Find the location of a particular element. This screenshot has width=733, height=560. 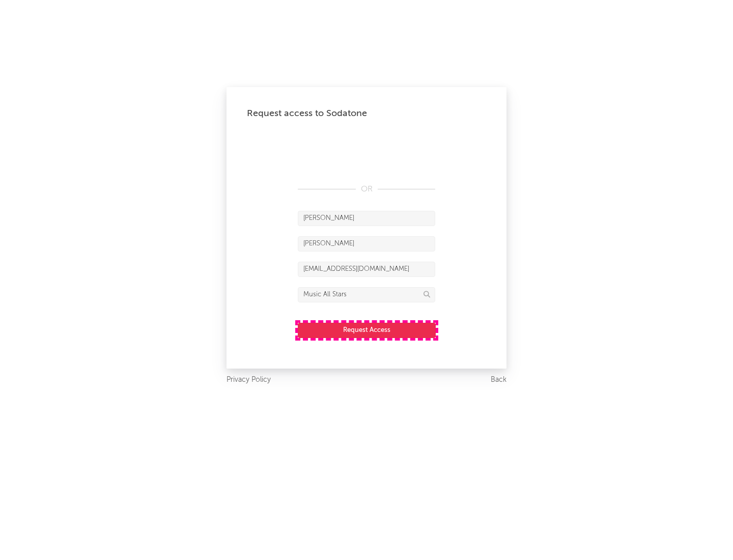

input: Email is located at coordinates (366, 269).